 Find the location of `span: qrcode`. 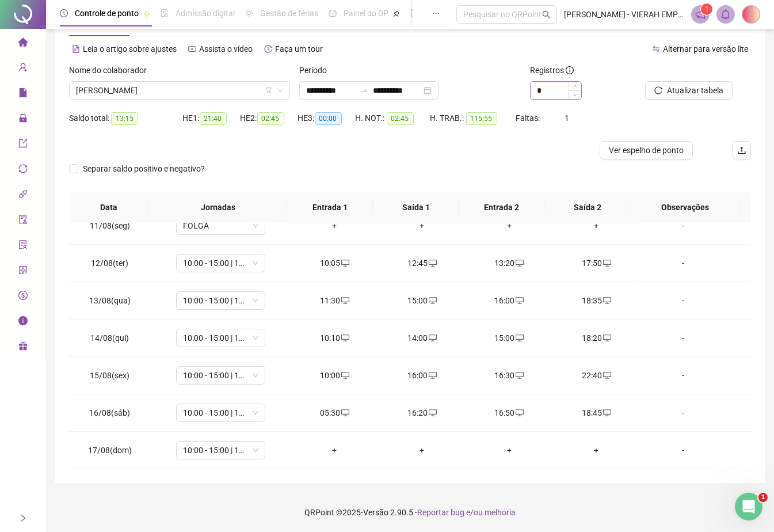

span: qrcode is located at coordinates (23, 272).